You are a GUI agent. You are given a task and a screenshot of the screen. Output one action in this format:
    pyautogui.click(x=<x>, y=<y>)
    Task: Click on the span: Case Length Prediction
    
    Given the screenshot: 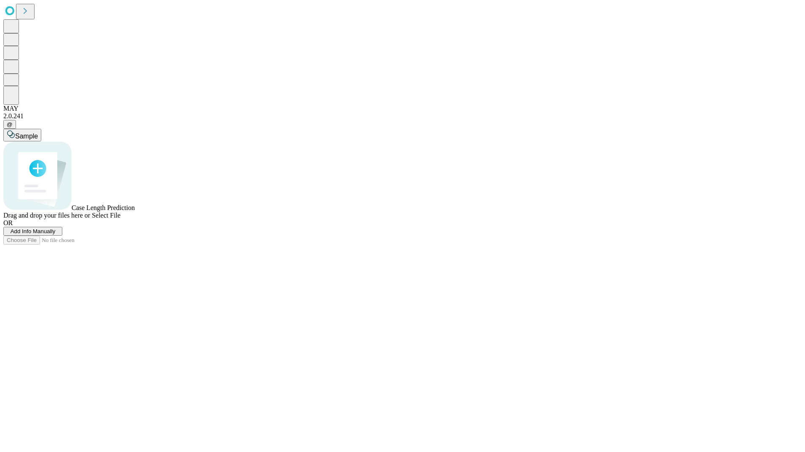 What is the action you would take?
    pyautogui.click(x=103, y=208)
    